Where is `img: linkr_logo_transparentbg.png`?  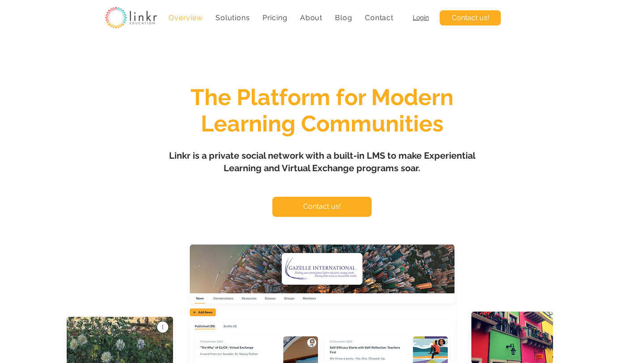
img: linkr_logo_transparentbg.png is located at coordinates (131, 18).